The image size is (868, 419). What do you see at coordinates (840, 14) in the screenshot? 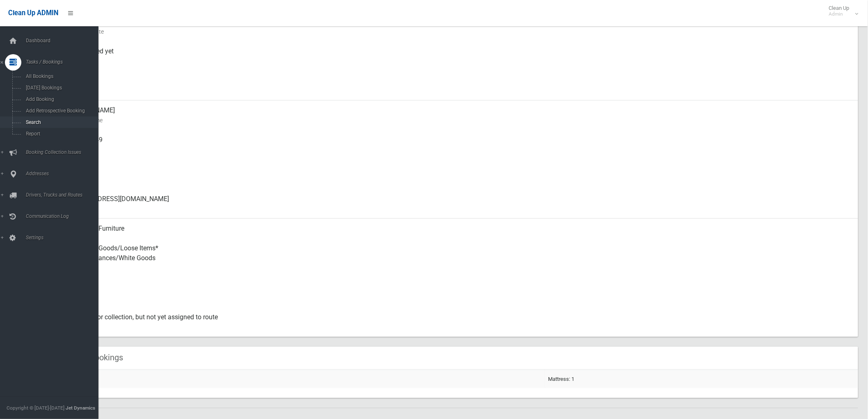
I see `small: Admin` at bounding box center [840, 14].